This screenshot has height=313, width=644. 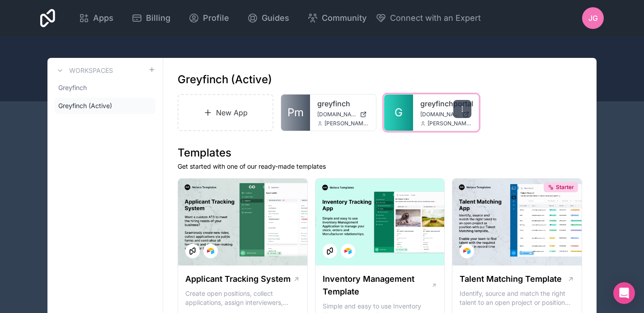 I want to click on p: Identify, source and match the right talent to an open project or position with our Talent Matchi..., so click(x=517, y=298).